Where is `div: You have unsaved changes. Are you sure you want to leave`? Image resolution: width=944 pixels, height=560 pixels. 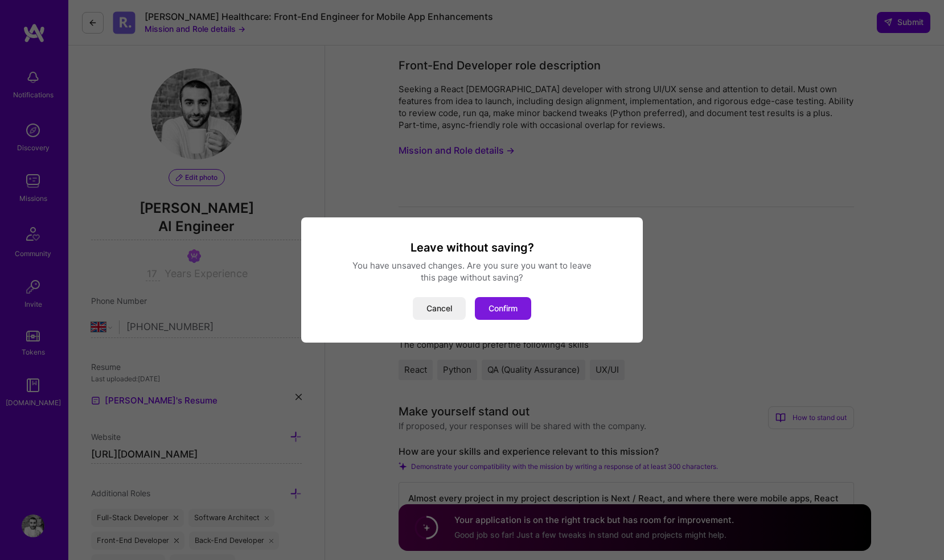 div: You have unsaved changes. Are you sure you want to leave is located at coordinates (472, 265).